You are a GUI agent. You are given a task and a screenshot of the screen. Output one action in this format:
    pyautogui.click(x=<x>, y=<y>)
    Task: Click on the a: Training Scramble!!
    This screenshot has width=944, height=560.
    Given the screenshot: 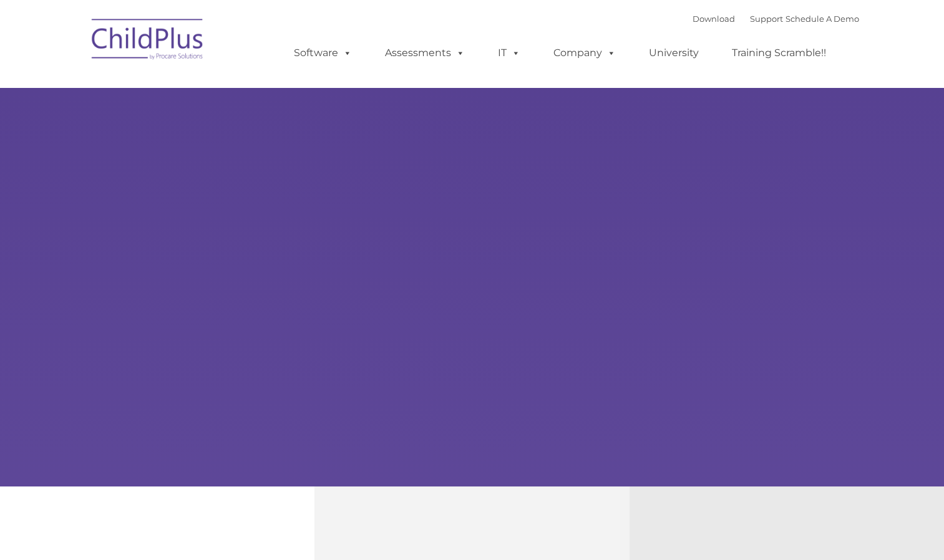 What is the action you would take?
    pyautogui.click(x=779, y=53)
    